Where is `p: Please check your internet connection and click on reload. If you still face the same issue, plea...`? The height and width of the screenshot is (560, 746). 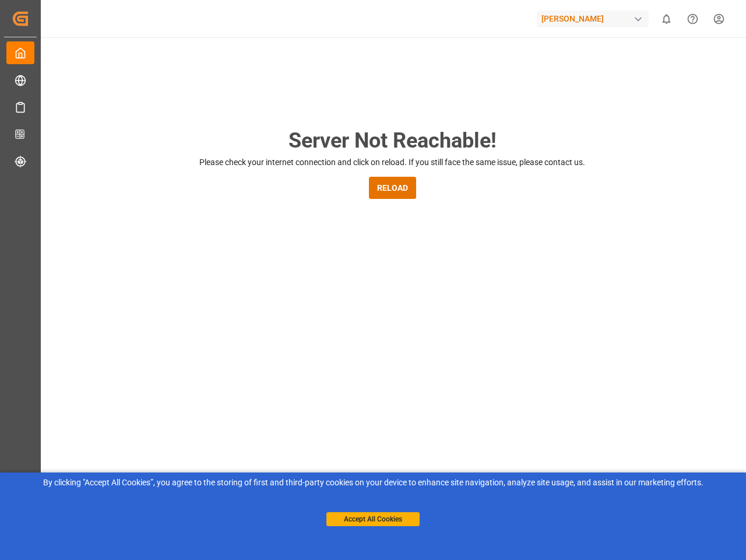 p: Please check your internet connection and click on reload. If you still face the same issue, plea... is located at coordinates (392, 162).